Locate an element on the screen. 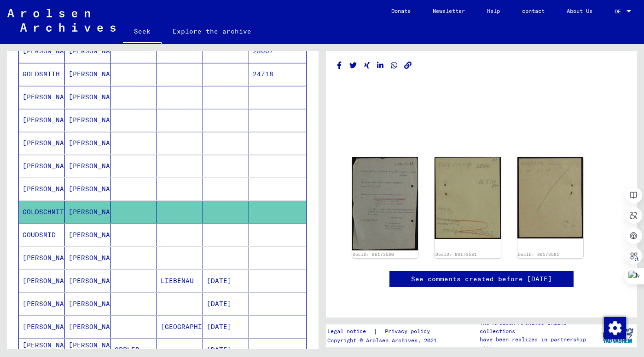 Image resolution: width=644 pixels, height=357 pixels. font: Newsletter is located at coordinates (449, 11).